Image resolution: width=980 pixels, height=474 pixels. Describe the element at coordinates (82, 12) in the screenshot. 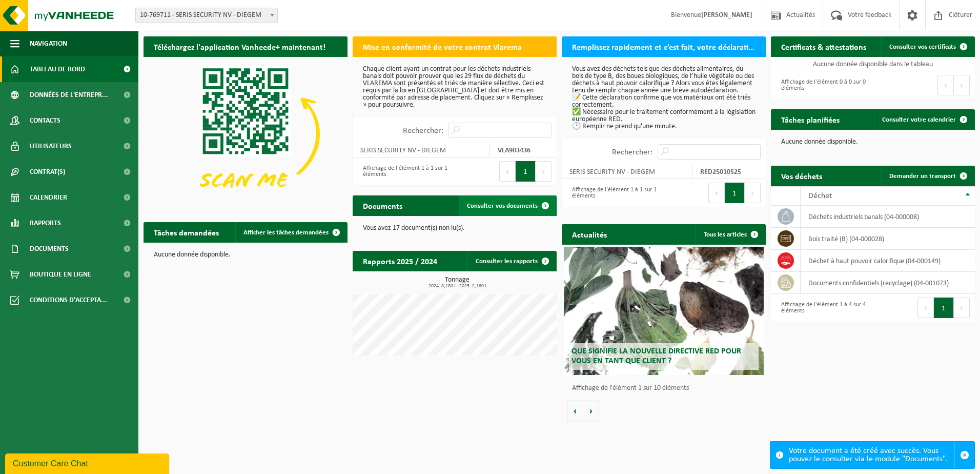

I see `div: Customer Care Chat` at that location.